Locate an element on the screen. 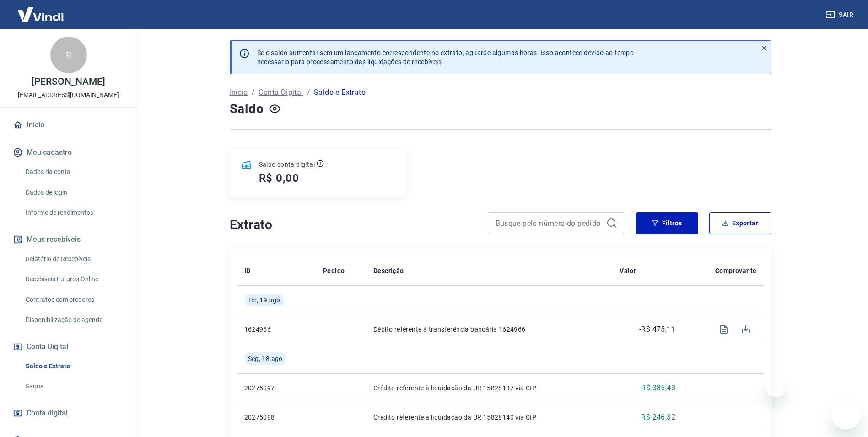 Image resolution: width=868 pixels, height=437 pixels. p: 20275098 is located at coordinates (276, 417).